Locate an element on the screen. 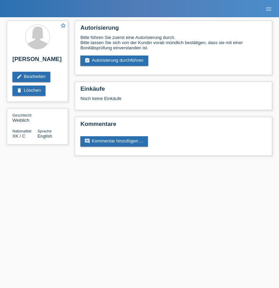 The width and height of the screenshot is (279, 288). i: delete is located at coordinates (19, 90).